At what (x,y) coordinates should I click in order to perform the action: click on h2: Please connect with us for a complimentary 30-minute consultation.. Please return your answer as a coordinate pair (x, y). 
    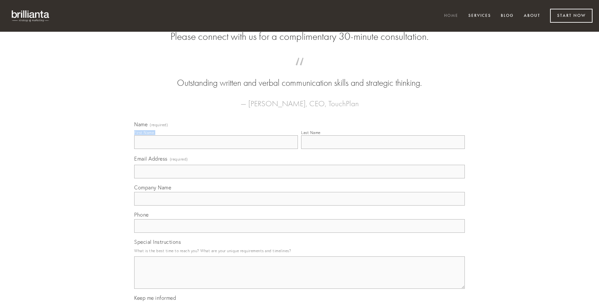
    Looking at the image, I should click on (300, 37).